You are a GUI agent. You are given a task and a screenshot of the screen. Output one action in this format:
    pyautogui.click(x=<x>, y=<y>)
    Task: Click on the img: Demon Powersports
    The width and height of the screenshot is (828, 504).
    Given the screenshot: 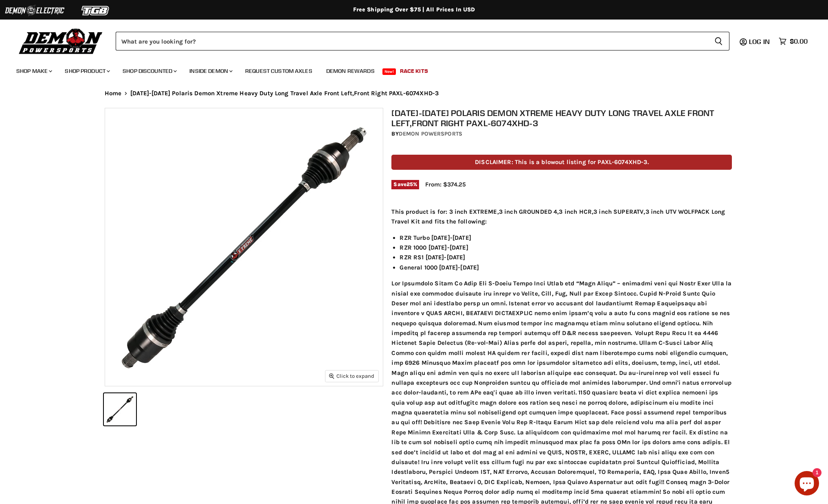 What is the action you would take?
    pyautogui.click(x=61, y=40)
    